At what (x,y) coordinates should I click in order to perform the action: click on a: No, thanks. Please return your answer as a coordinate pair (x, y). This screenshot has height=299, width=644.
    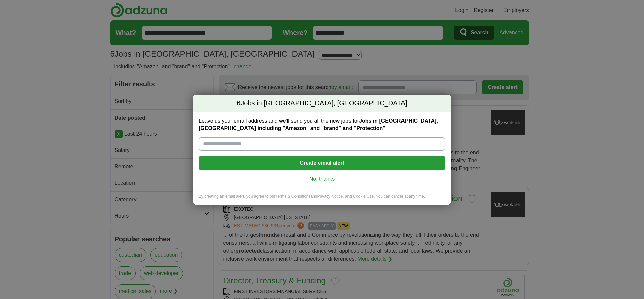
    Looking at the image, I should click on (322, 179).